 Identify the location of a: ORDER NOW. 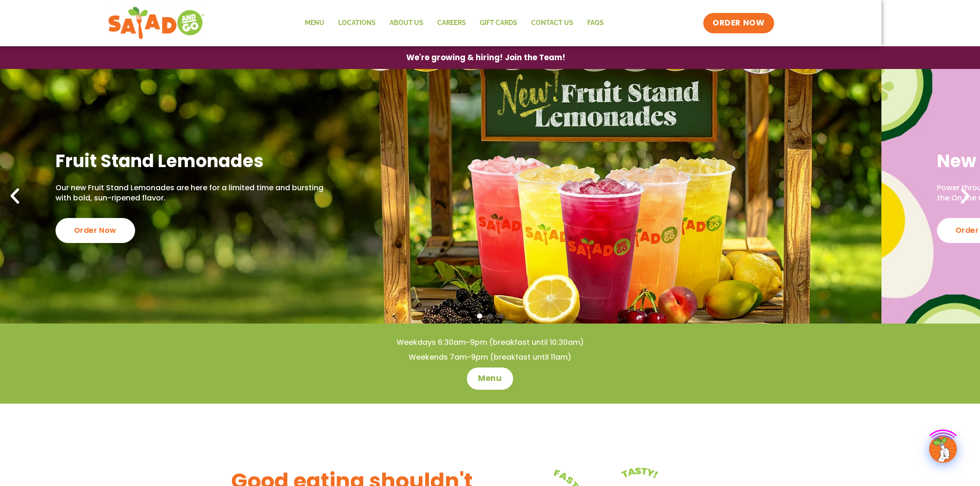
(738, 23).